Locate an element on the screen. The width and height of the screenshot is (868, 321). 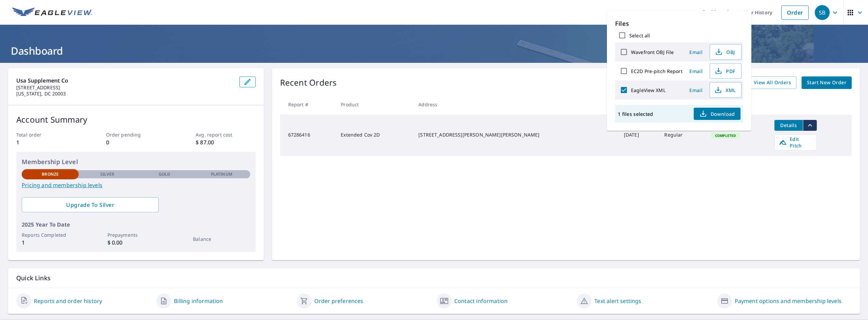
label: EagleView XML is located at coordinates (648, 90).